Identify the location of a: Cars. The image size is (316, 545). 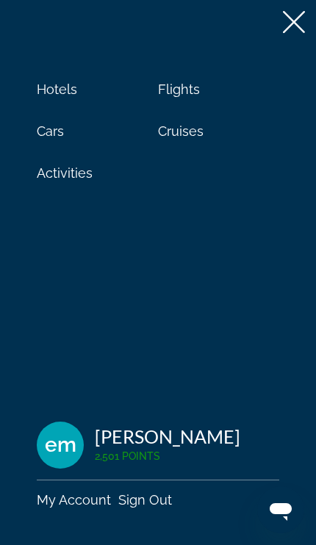
(50, 131).